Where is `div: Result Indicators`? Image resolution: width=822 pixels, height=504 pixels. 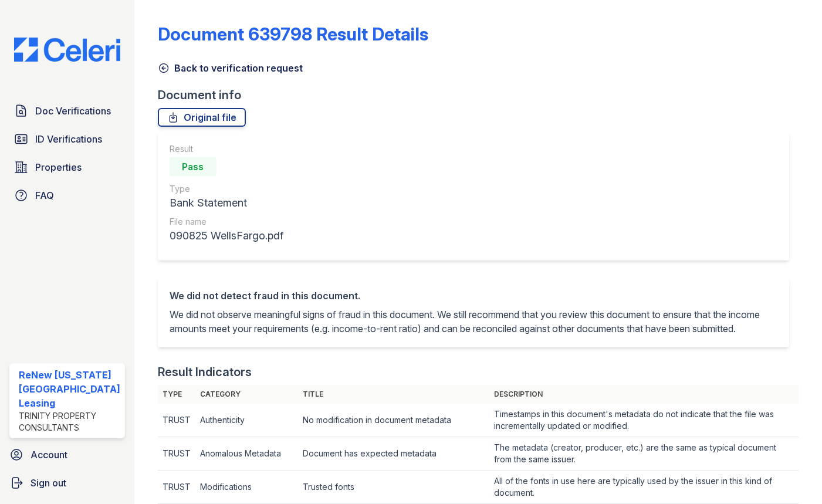 div: Result Indicators is located at coordinates (205, 372).